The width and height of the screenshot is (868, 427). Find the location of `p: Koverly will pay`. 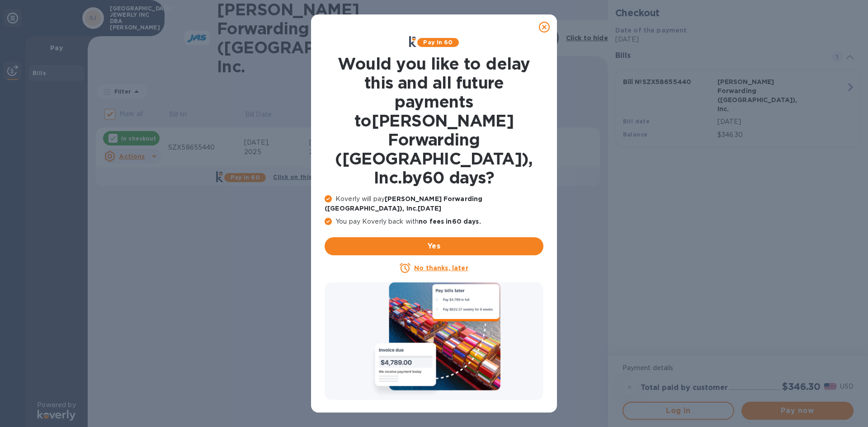

p: Koverly will pay is located at coordinates (434, 204).